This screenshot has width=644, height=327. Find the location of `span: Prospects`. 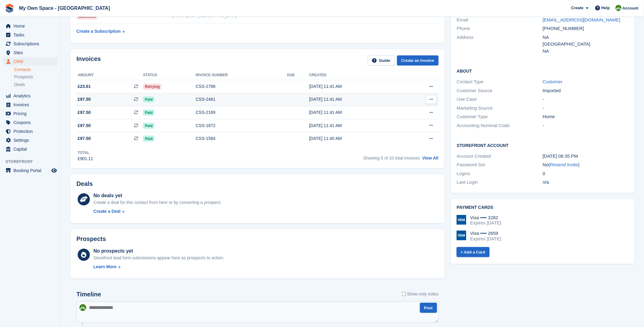

span: Prospects is located at coordinates (23, 77).